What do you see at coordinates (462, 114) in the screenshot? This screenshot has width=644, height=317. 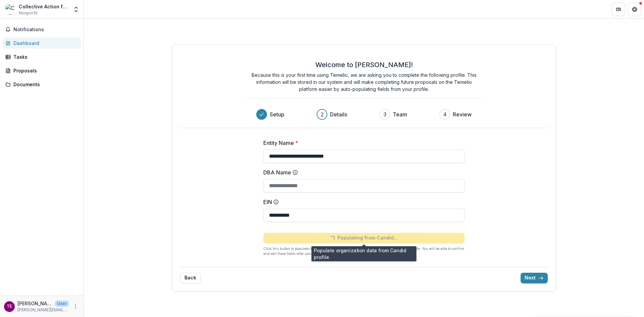 I see `h3: Review` at bounding box center [462, 114].